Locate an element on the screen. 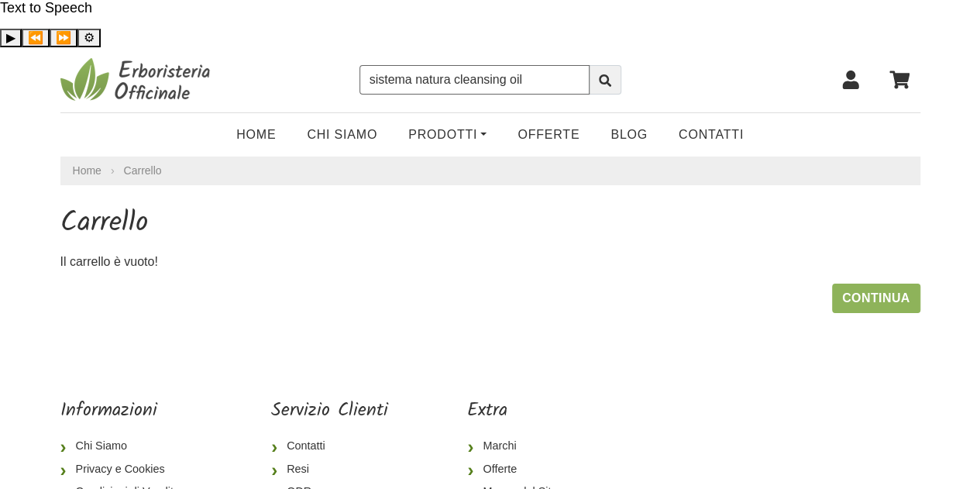 The width and height of the screenshot is (980, 489). a: Privacy e Cookies is located at coordinates (126, 470).